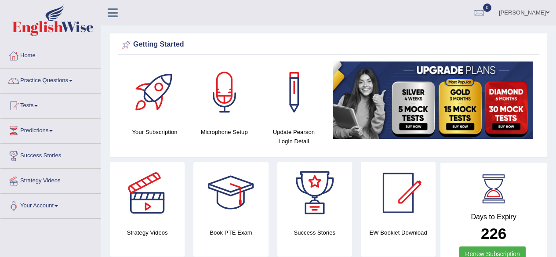 The height and width of the screenshot is (257, 556). I want to click on span: 0, so click(487, 7).